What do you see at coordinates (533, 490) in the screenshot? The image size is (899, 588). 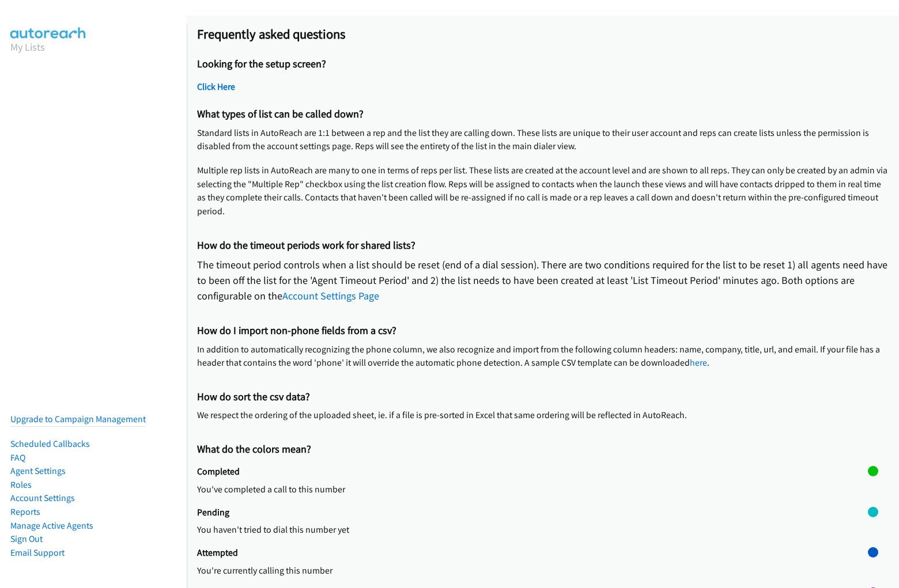 I see `p: You've completed a call to this number` at bounding box center [533, 490].